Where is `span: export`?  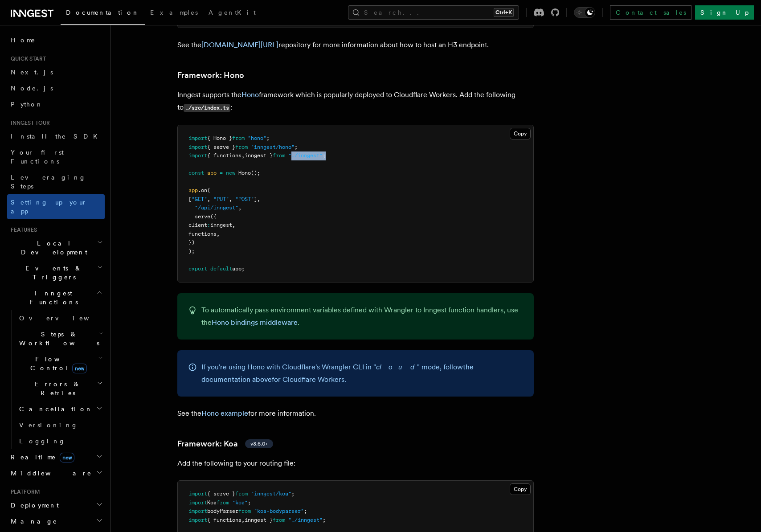
span: export is located at coordinates (198, 268).